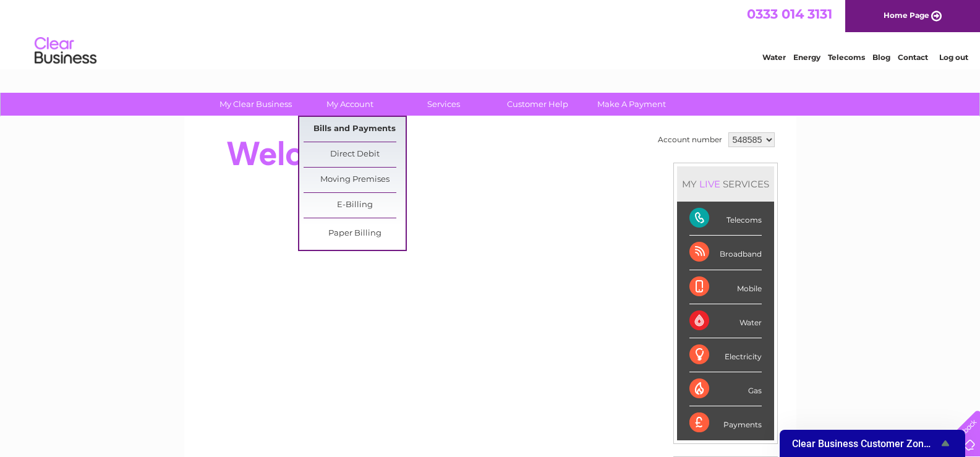 Image resolution: width=980 pixels, height=457 pixels. What do you see at coordinates (725, 321) in the screenshot?
I see `div: Water` at bounding box center [725, 321].